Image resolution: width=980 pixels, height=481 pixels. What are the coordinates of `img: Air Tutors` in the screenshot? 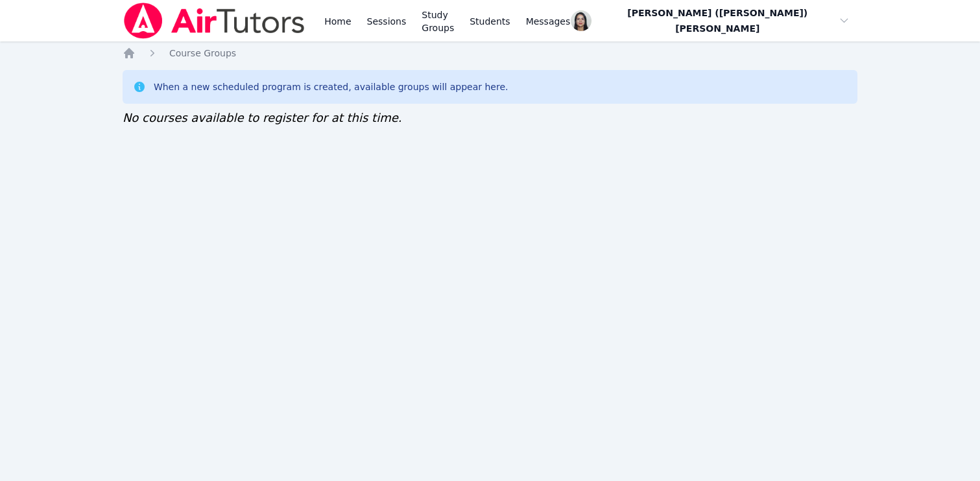 It's located at (214, 21).